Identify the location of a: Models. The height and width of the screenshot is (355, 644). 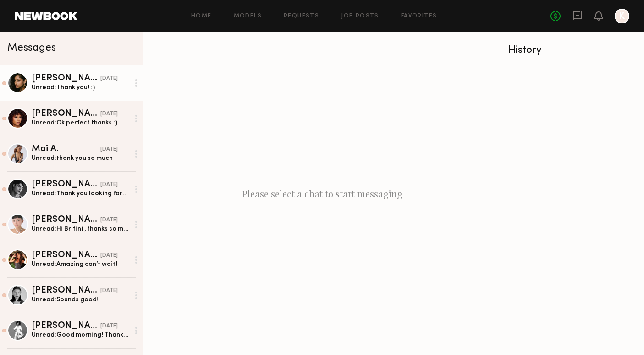
(248, 16).